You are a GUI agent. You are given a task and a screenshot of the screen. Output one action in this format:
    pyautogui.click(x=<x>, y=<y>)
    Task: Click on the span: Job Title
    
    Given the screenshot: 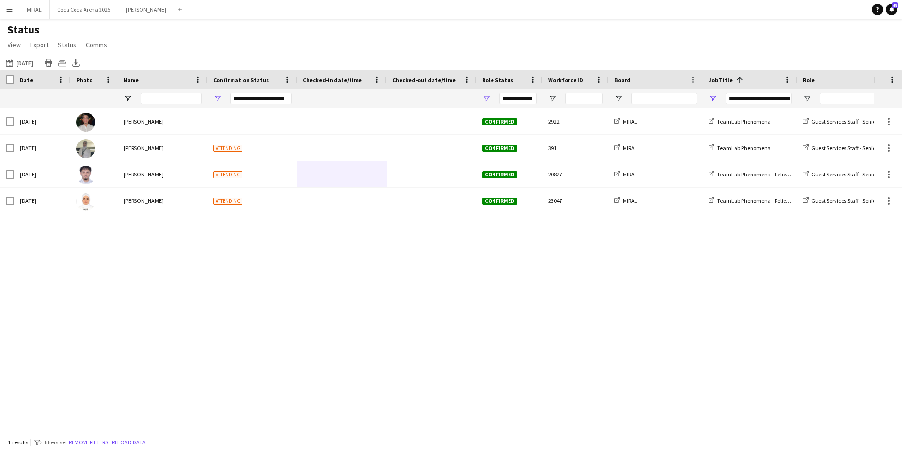 What is the action you would take?
    pyautogui.click(x=720, y=80)
    